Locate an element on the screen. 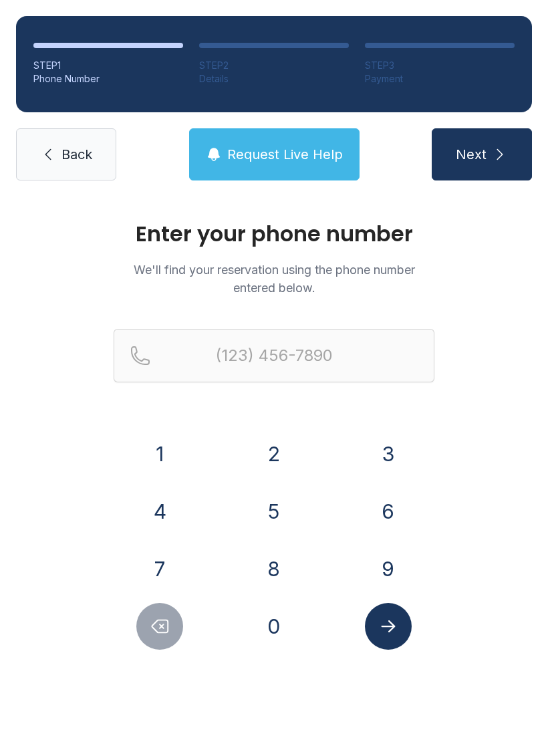 This screenshot has width=548, height=756. input: Reservation phone number is located at coordinates (274, 355).